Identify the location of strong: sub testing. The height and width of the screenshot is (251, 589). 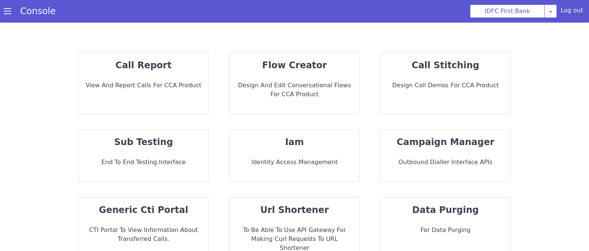
(144, 142).